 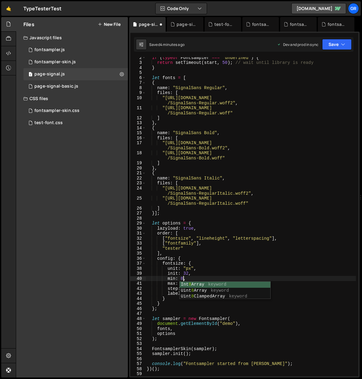 I want to click on div: 54, so click(x=138, y=349).